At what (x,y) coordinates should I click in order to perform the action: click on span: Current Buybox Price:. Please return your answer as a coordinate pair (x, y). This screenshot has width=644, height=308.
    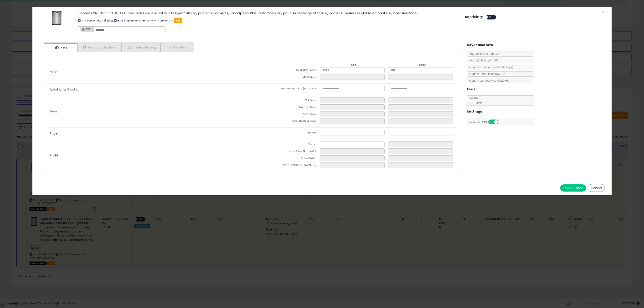
    Looking at the image, I should click on (490, 67).